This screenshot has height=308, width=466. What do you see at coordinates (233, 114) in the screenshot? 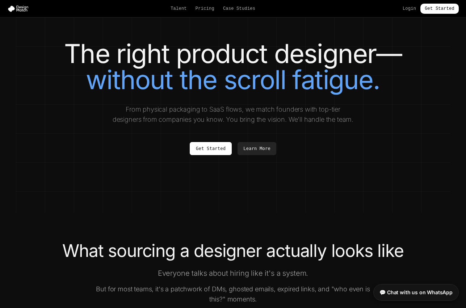
I see `p: From physical packaging to SaaS flows, we match founders with top-tier designers from companies y...` at bounding box center [233, 114].